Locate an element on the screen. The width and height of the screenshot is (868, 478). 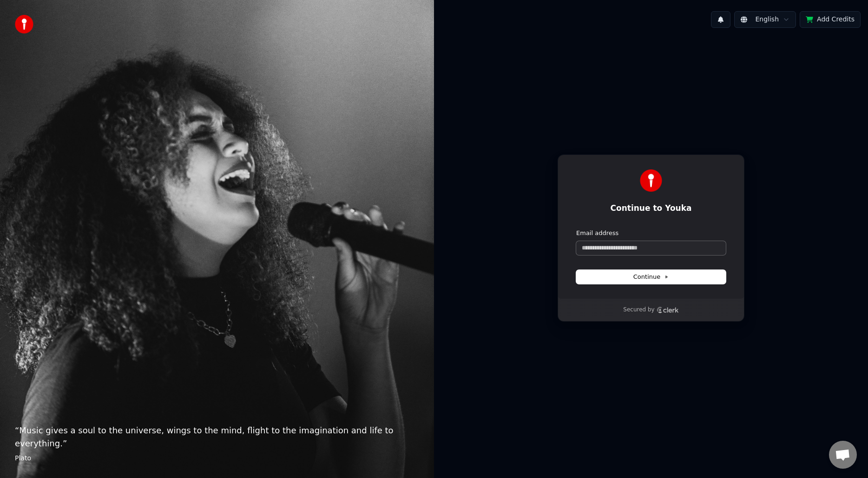
img: Youka is located at coordinates (651, 180).